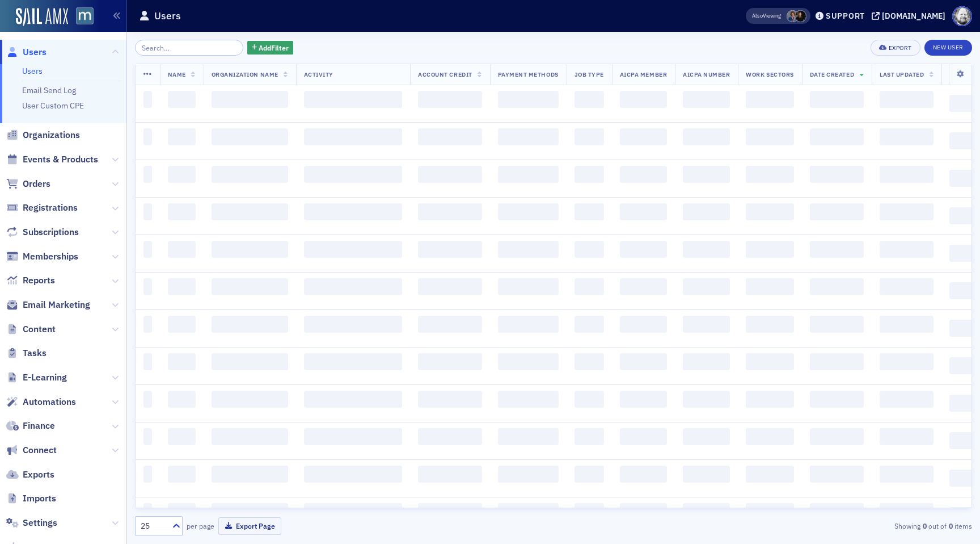 This screenshot has height=544, width=980. Describe the element at coordinates (39, 523) in the screenshot. I see `span: Settings` at that location.